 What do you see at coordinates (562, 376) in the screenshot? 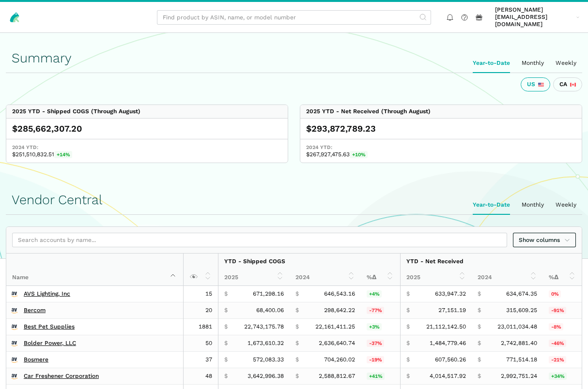
I see `td: 34.14%` at bounding box center [562, 376].